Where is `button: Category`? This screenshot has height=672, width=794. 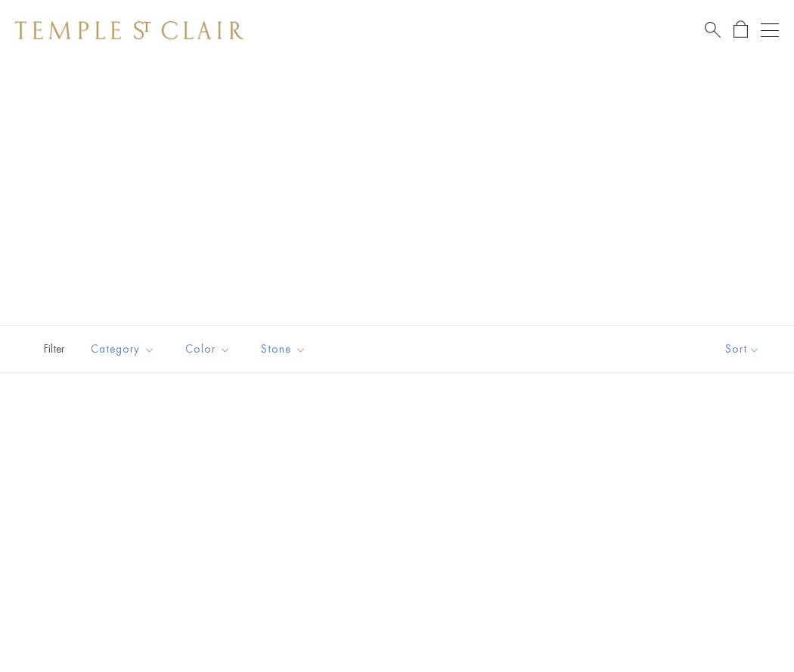
button: Category is located at coordinates (122, 349).